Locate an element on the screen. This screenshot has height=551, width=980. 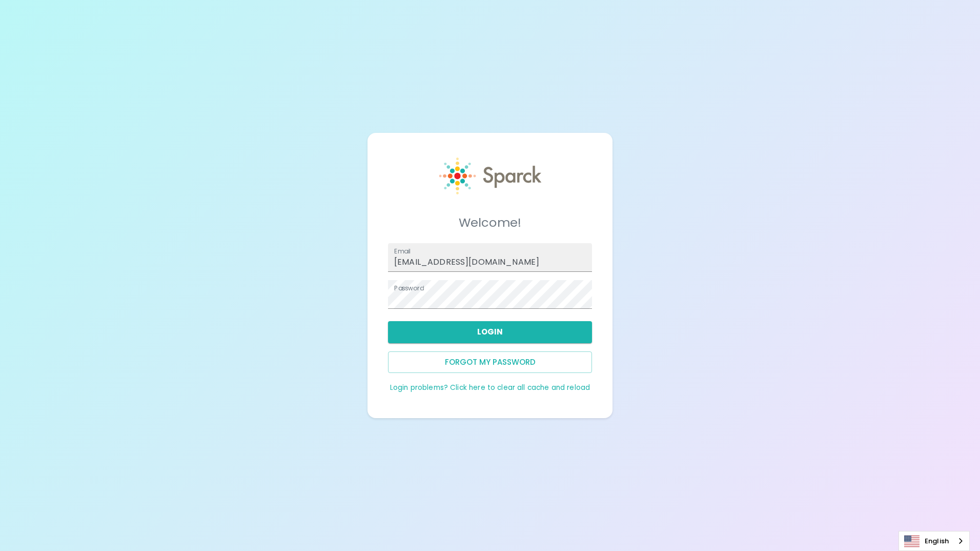
a: Login problems? Click here to clear all cache and reload is located at coordinates (490, 387).